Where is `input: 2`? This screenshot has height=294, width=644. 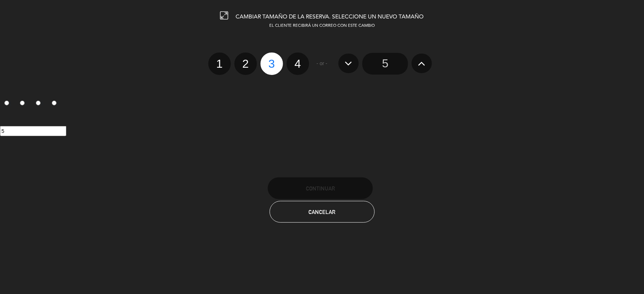
input: 2 is located at coordinates (22, 103).